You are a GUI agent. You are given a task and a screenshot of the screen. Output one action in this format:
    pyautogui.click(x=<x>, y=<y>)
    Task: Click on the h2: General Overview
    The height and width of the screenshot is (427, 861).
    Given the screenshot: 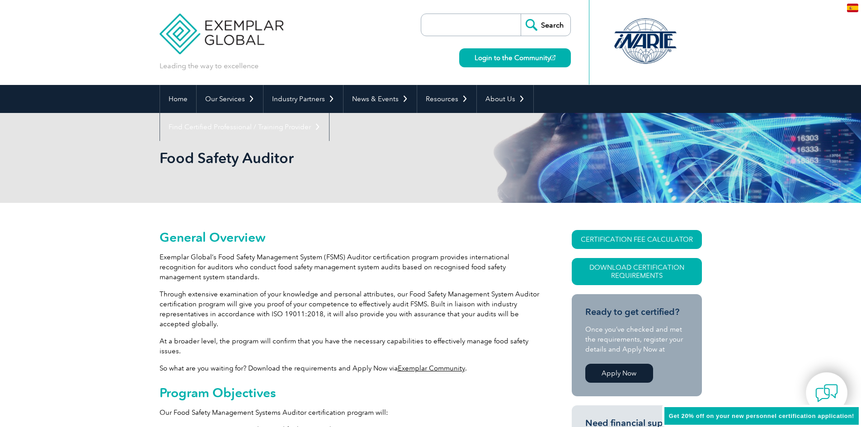 What is the action you would take?
    pyautogui.click(x=349, y=237)
    